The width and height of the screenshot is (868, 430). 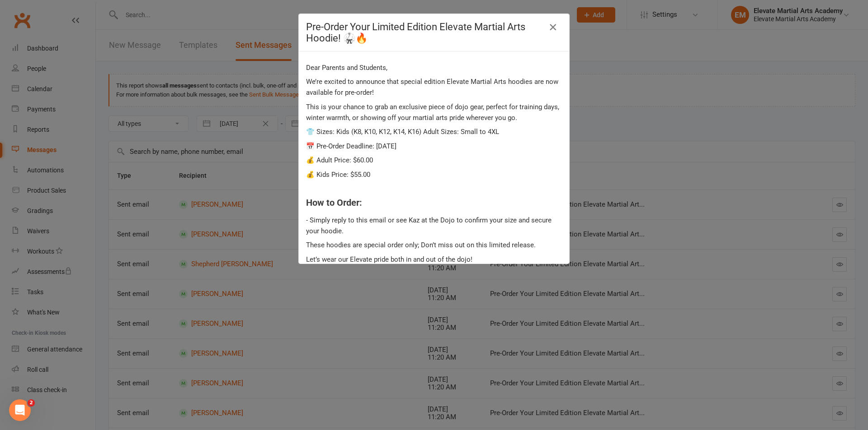 What do you see at coordinates (434, 259) in the screenshot?
I see `p: Let’s wear our Elevate pride both in and out of the dojo!` at bounding box center [434, 259].